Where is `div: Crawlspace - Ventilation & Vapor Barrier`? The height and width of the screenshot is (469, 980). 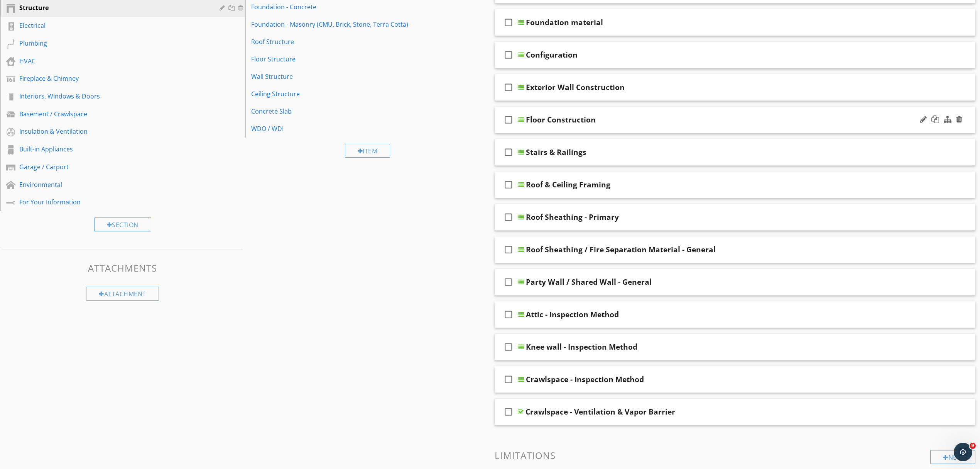
div: Crawlspace - Ventilation & Vapor Barrier is located at coordinates (601, 412).